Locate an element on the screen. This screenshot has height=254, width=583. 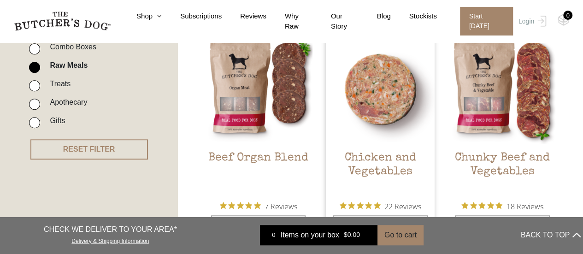
a: Chicken and Vegetables is located at coordinates (380, 115).